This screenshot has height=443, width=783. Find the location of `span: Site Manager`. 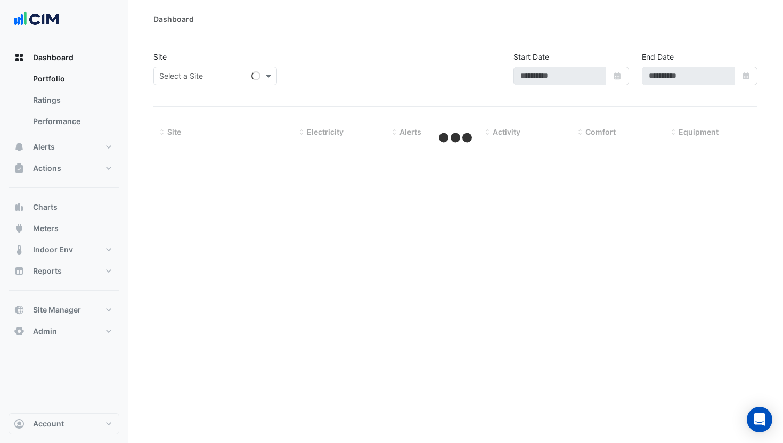

span: Site Manager is located at coordinates (57, 310).